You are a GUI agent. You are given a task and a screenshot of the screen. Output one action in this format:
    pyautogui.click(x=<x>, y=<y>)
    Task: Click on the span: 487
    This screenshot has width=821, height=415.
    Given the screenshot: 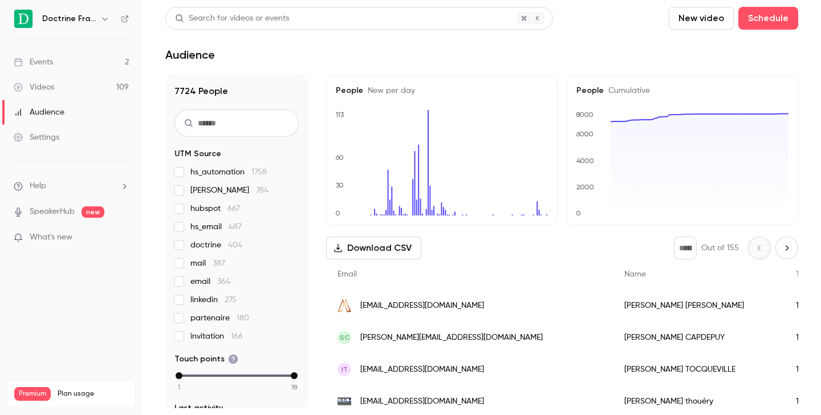 What is the action you would take?
    pyautogui.click(x=235, y=227)
    